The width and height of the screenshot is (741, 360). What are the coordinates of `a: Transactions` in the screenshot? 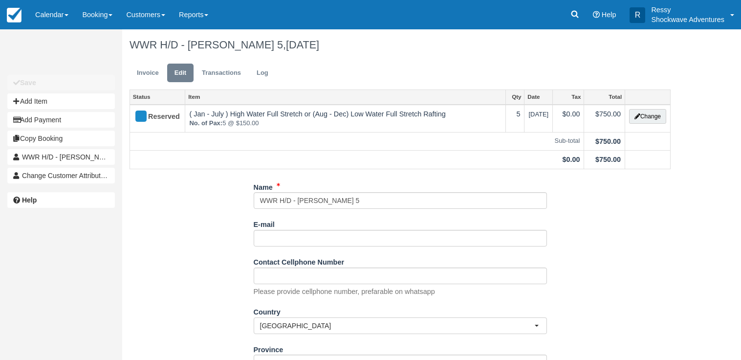 It's located at (221, 73).